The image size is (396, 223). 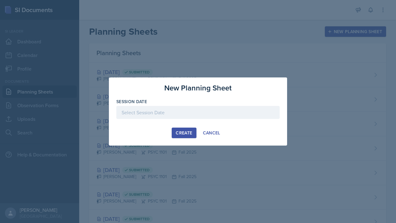 I want to click on button: Cancel, so click(x=211, y=133).